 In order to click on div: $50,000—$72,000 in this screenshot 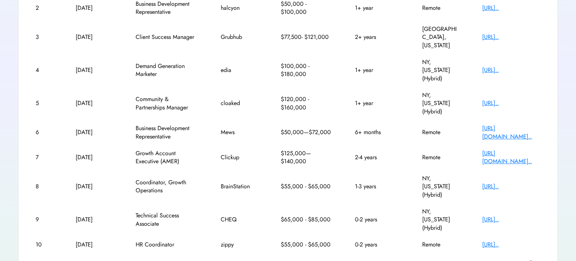, I will do `click(306, 132)`.